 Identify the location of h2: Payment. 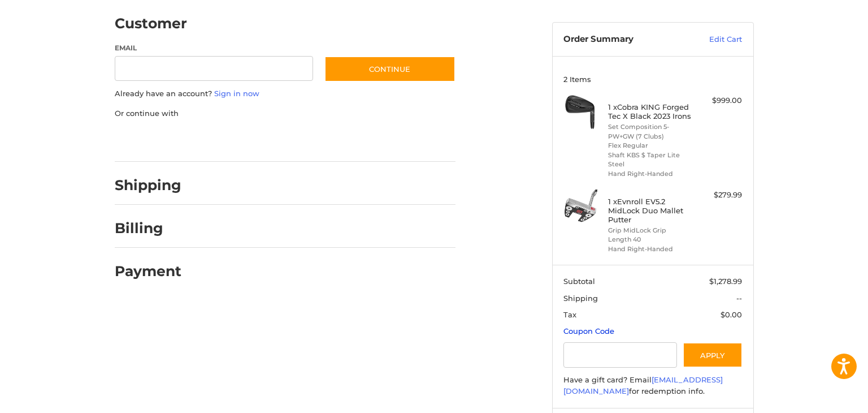
(148, 271).